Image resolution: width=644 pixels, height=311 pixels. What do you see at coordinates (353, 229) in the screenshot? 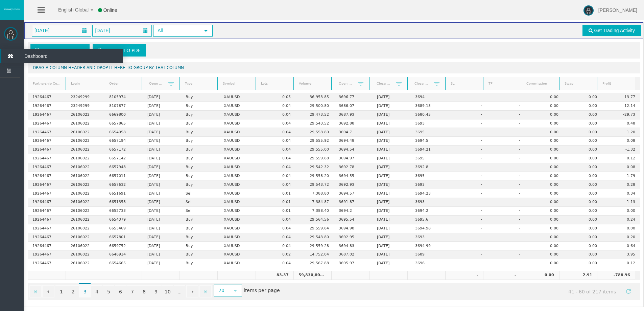
I see `td: 3694.98` at bounding box center [353, 229].